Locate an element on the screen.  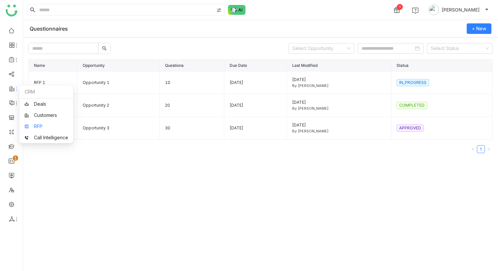
nz-tag: IN_PROGRESS is located at coordinates (413, 83).